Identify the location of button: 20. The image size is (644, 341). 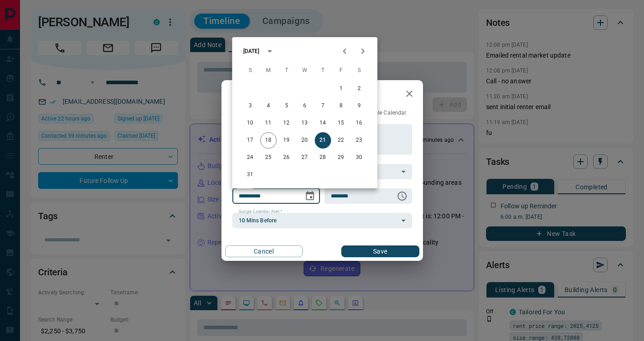
(305, 141).